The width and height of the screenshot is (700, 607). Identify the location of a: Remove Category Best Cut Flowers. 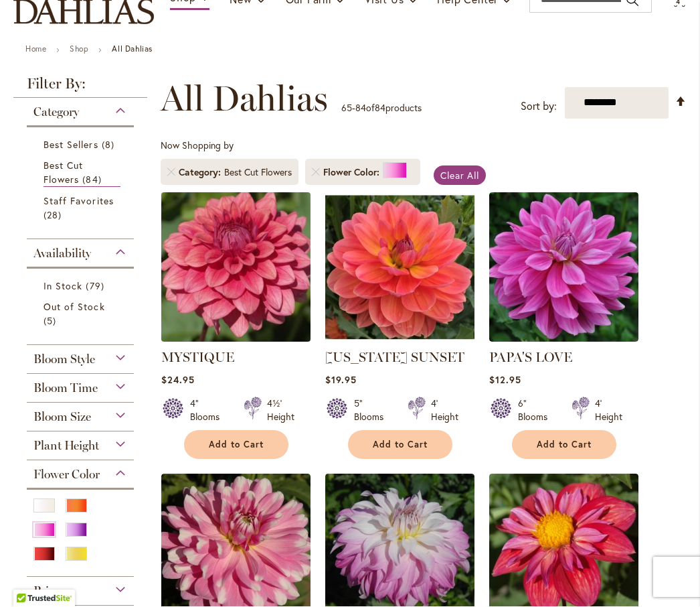
(172, 173).